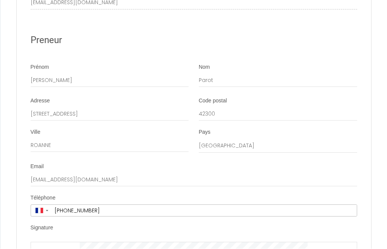 This screenshot has height=249, width=387. Describe the element at coordinates (37, 167) in the screenshot. I see `label: Email` at that location.